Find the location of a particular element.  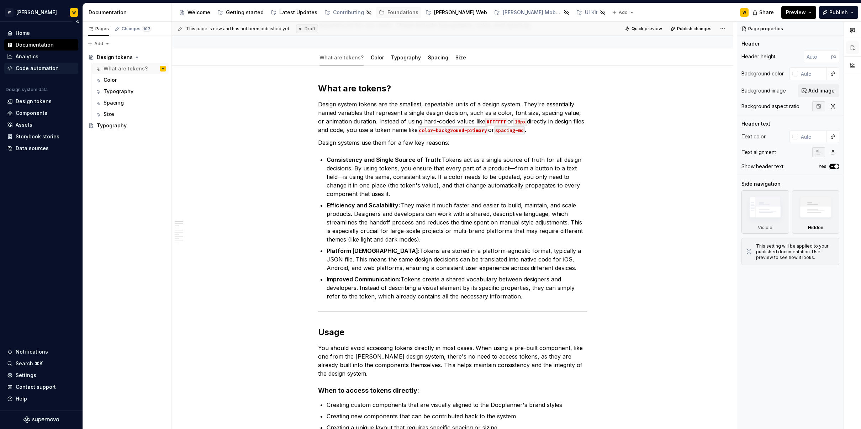

div: Background aspect ratio is located at coordinates (770, 106).